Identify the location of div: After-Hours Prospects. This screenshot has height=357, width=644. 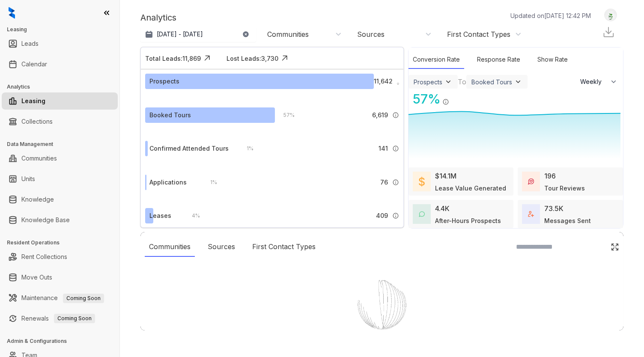
(468, 220).